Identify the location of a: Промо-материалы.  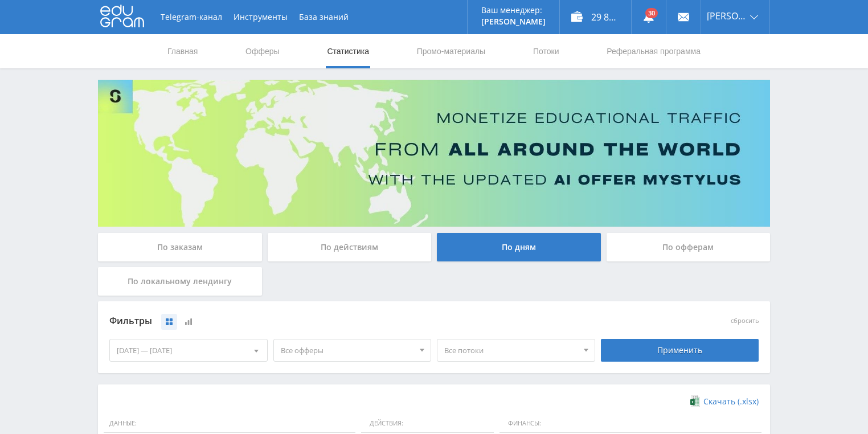
(451, 51).